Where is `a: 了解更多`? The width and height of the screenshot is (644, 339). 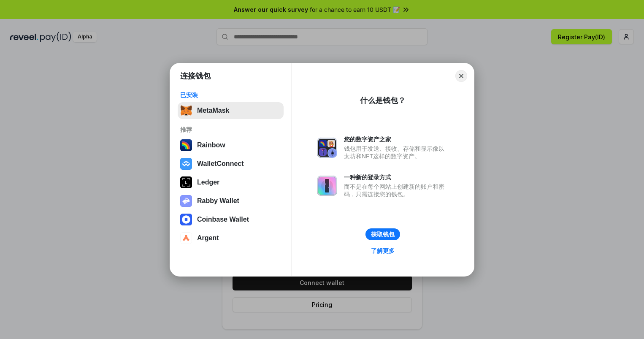
a: 了解更多 is located at coordinates (383, 251).